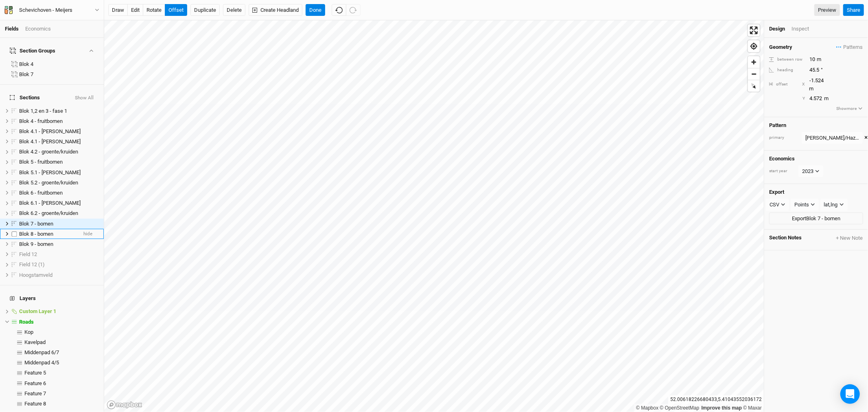 The width and height of the screenshot is (868, 412). I want to click on span: Zoom in, so click(753, 62).